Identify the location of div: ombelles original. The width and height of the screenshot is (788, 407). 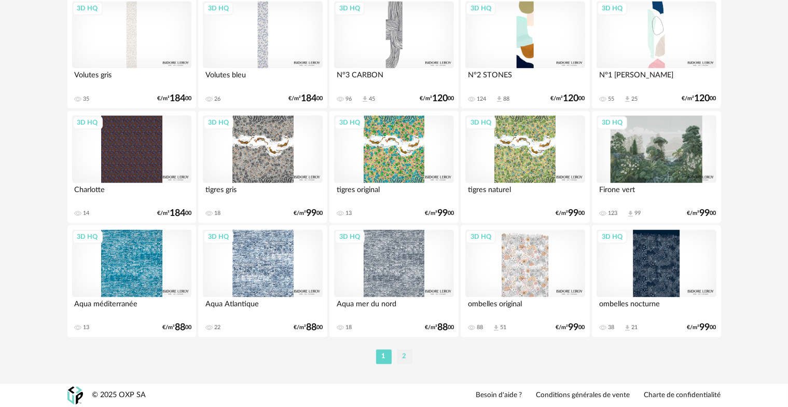
(525, 307).